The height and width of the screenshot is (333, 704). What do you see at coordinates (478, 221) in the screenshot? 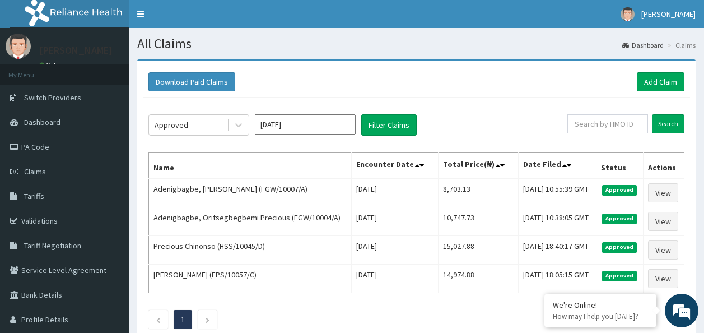
I see `td: 10,747.73` at bounding box center [478, 221].